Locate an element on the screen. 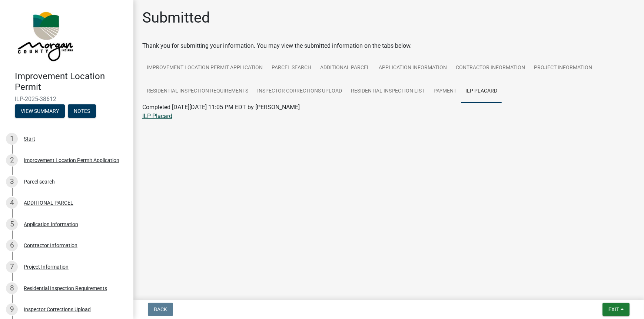 This screenshot has width=644, height=319. div: 9 is located at coordinates (12, 310).